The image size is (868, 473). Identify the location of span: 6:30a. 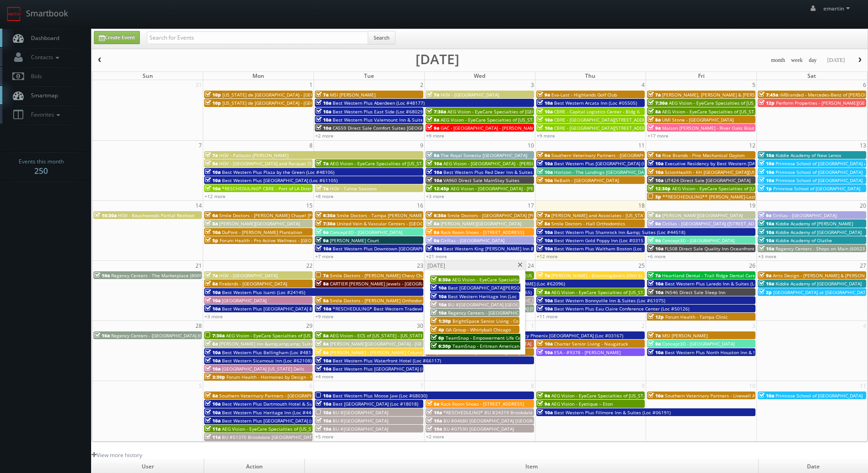
(436, 215).